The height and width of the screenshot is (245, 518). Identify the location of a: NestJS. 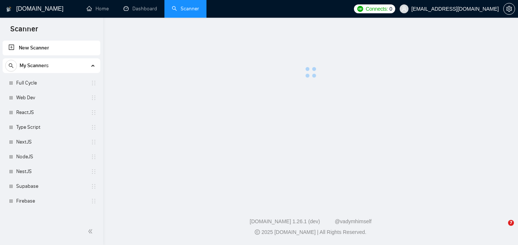
(51, 171).